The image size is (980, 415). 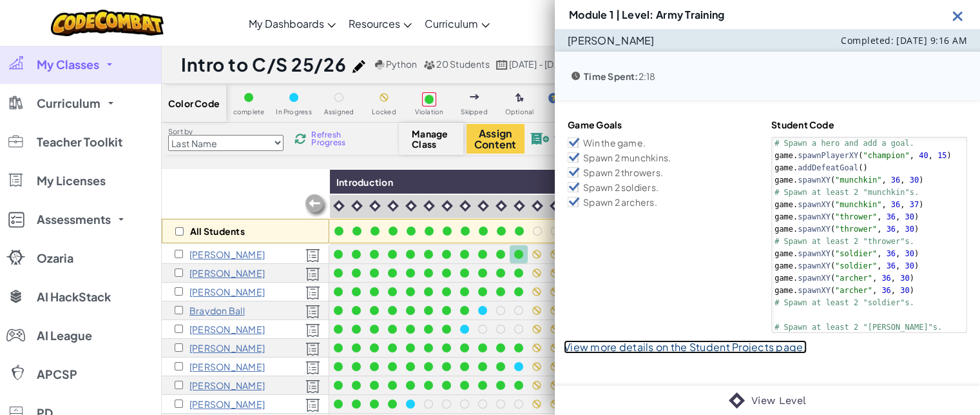 What do you see at coordinates (958, 16) in the screenshot?
I see `img: Icon_Exit.svg` at bounding box center [958, 16].